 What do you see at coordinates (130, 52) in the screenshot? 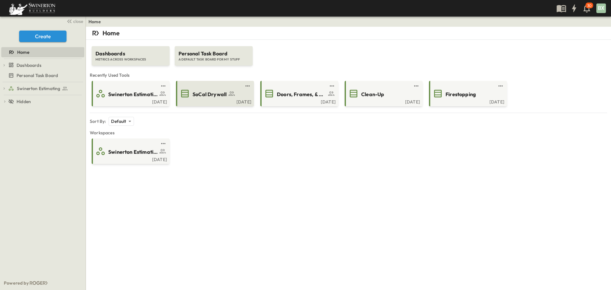
I see `a: DashboardsMETRICS ACROSS WORKSPACES` at bounding box center [130, 52].